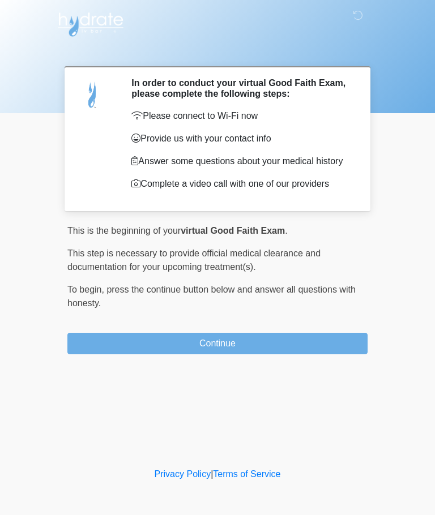 The width and height of the screenshot is (435, 515). Describe the element at coordinates (241, 88) in the screenshot. I see `h2: In order to conduct your virtual Good Faith Exam, please complete the following steps:` at that location.